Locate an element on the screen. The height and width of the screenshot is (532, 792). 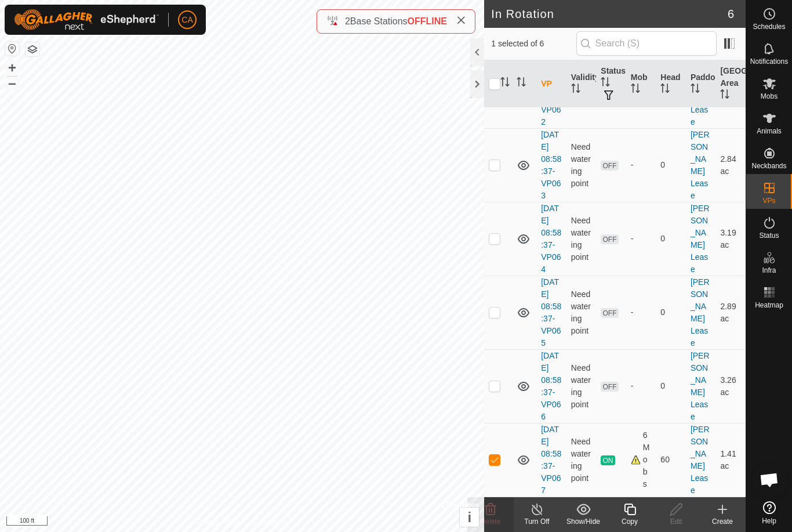
th: Status is located at coordinates (611, 84).